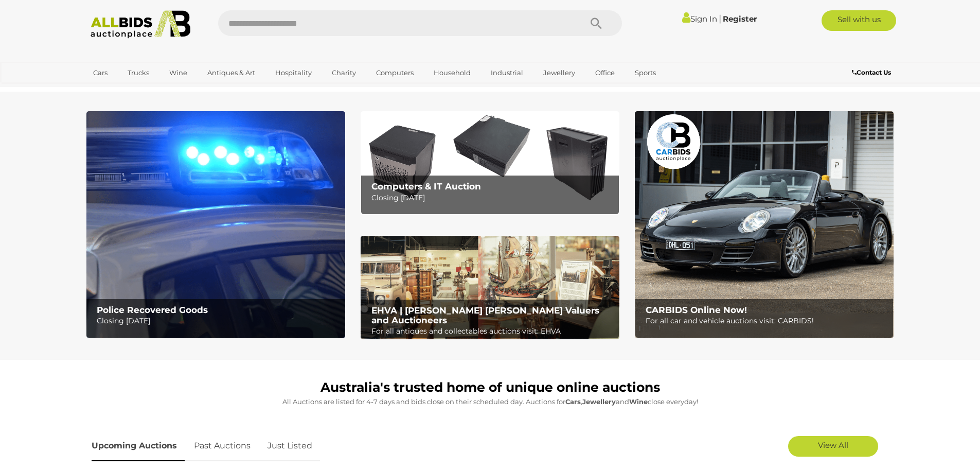 The image size is (980, 469). I want to click on strong: Jewellery, so click(599, 402).